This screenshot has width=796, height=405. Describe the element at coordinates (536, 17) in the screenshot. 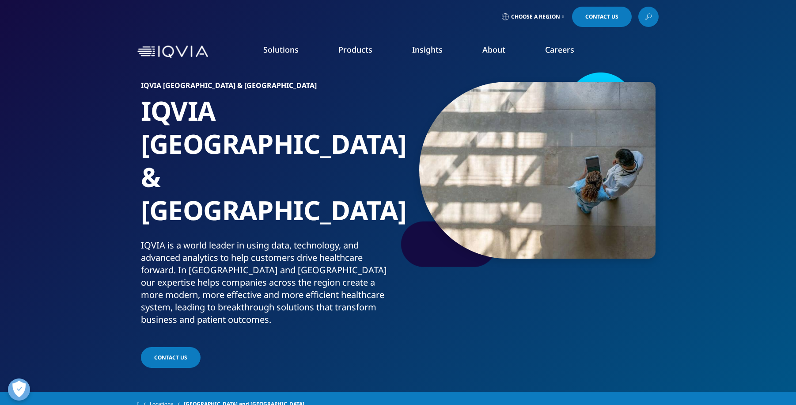

I see `span: Choose a Region` at that location.